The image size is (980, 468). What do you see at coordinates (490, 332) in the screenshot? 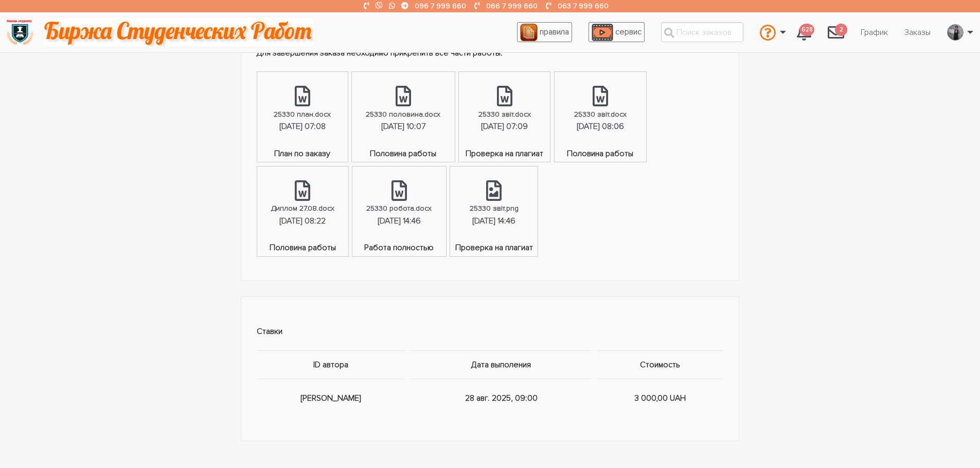
I see `td: Ставки` at bounding box center [490, 332].